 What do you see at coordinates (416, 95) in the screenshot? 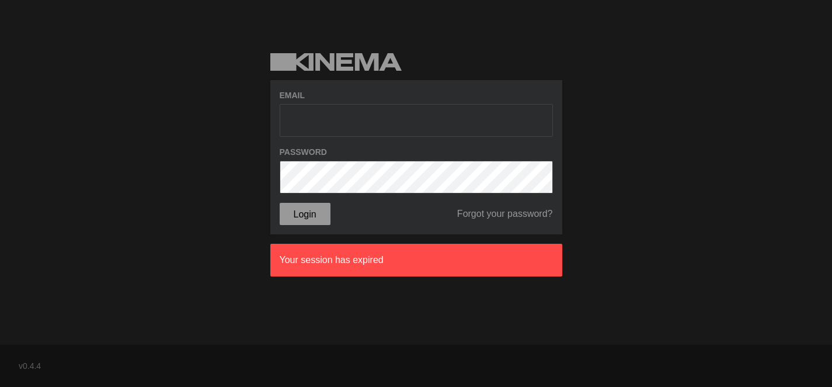
I see `label: Email` at bounding box center [416, 95].